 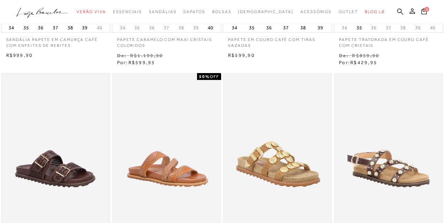 What do you see at coordinates (365, 55) in the screenshot?
I see `small: R$859,90` at bounding box center [365, 55].